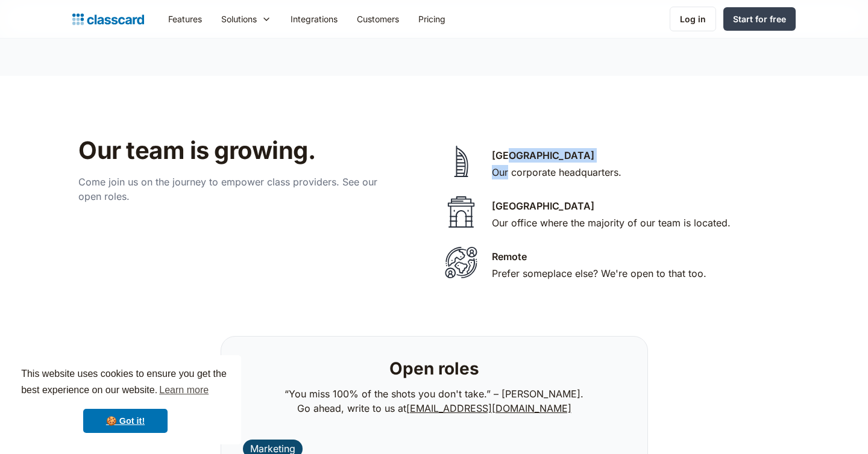 Image resolution: width=868 pixels, height=454 pixels. I want to click on a: dismiss cookie message, so click(126, 421).